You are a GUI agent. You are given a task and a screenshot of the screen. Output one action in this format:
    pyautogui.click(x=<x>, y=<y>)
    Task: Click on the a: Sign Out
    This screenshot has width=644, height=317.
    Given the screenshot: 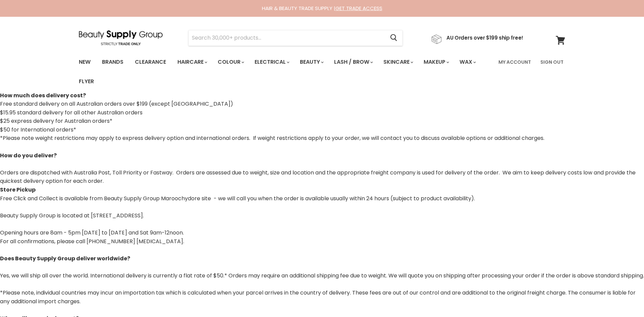 What is the action you would take?
    pyautogui.click(x=552, y=62)
    